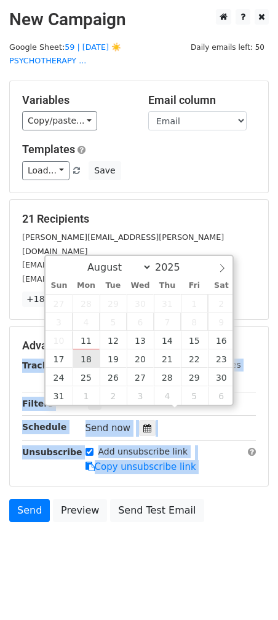 The width and height of the screenshot is (278, 620). I want to click on span: August 15, 2025, so click(194, 340).